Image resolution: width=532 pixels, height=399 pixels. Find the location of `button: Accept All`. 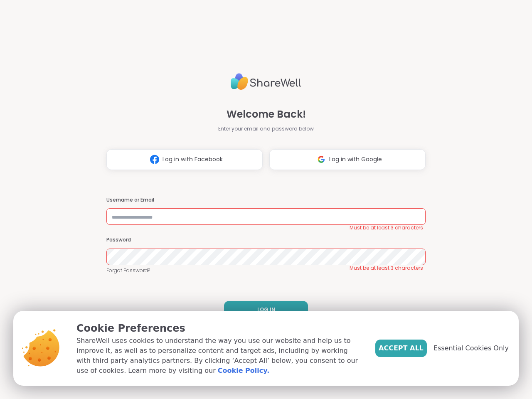

button: Accept All is located at coordinates (401, 348).